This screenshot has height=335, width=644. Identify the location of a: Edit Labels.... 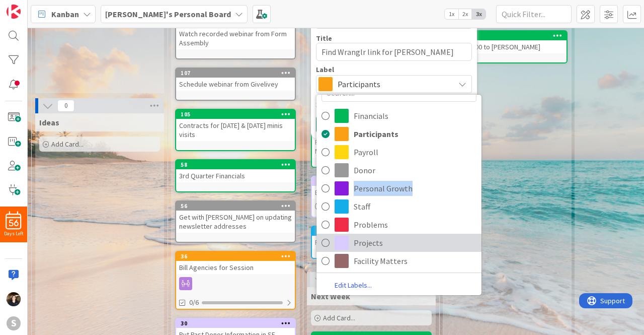
(353, 285).